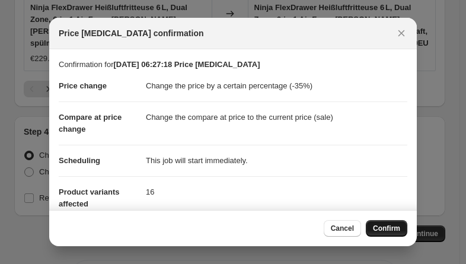 The height and width of the screenshot is (264, 466). Describe the element at coordinates (276, 86) in the screenshot. I see `dd: Change the price by a certain percentage (-35%)` at that location.